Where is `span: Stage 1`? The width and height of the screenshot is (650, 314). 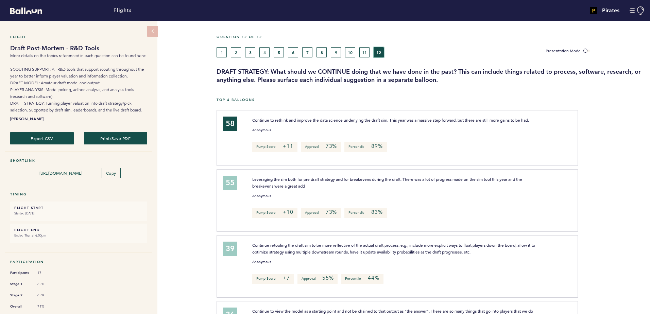
span: Stage 1 is located at coordinates (20, 284).